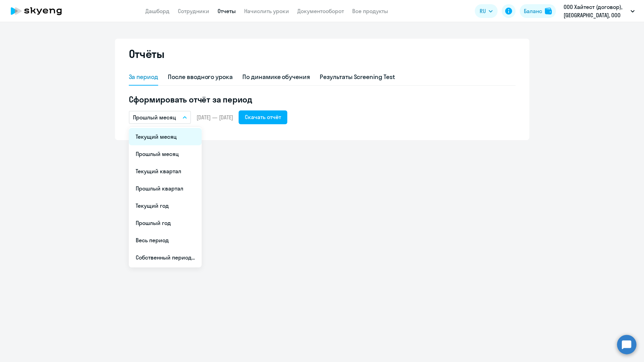  What do you see at coordinates (160, 117) in the screenshot?
I see `button: Прошлый месяц` at bounding box center [160, 117].